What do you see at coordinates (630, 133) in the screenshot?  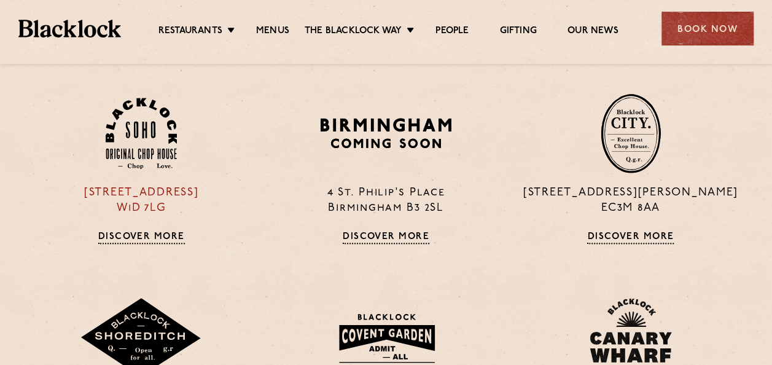 I see `img: City-stamp-default.svg` at bounding box center [630, 133].